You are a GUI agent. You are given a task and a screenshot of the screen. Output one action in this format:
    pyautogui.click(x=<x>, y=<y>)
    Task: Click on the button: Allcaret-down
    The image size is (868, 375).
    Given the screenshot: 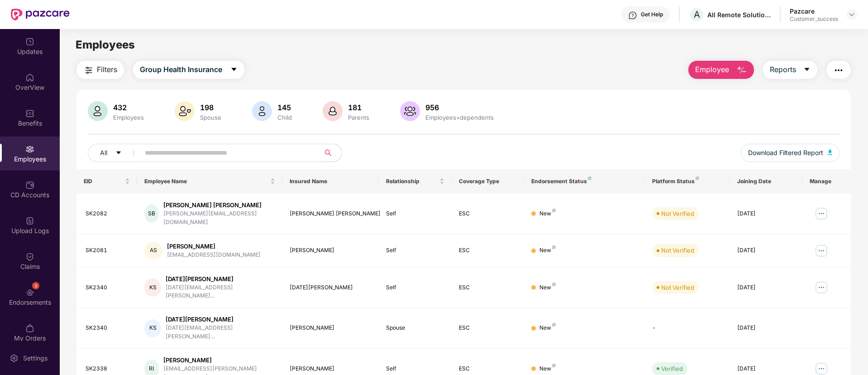 What is the action you would take?
    pyautogui.click(x=116, y=152)
    